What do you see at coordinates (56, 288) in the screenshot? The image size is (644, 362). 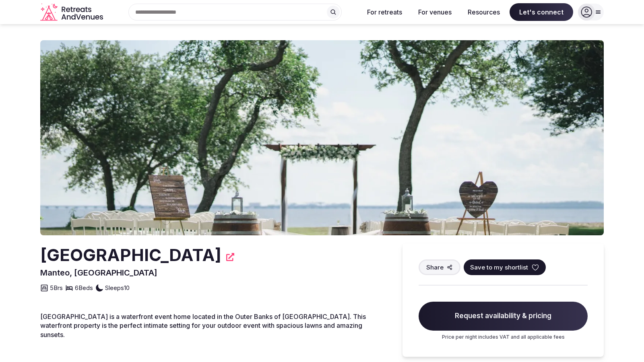 I see `span: 5 Brs` at bounding box center [56, 288].